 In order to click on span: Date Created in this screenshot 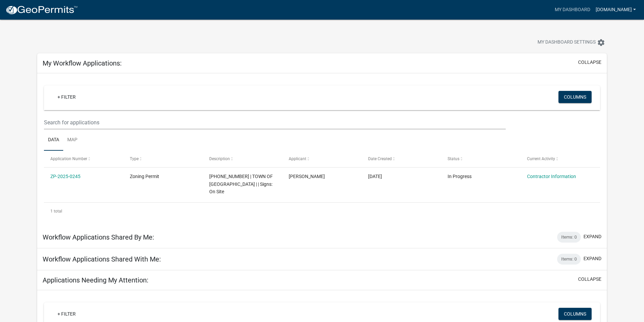, I will do `click(380, 159)`.